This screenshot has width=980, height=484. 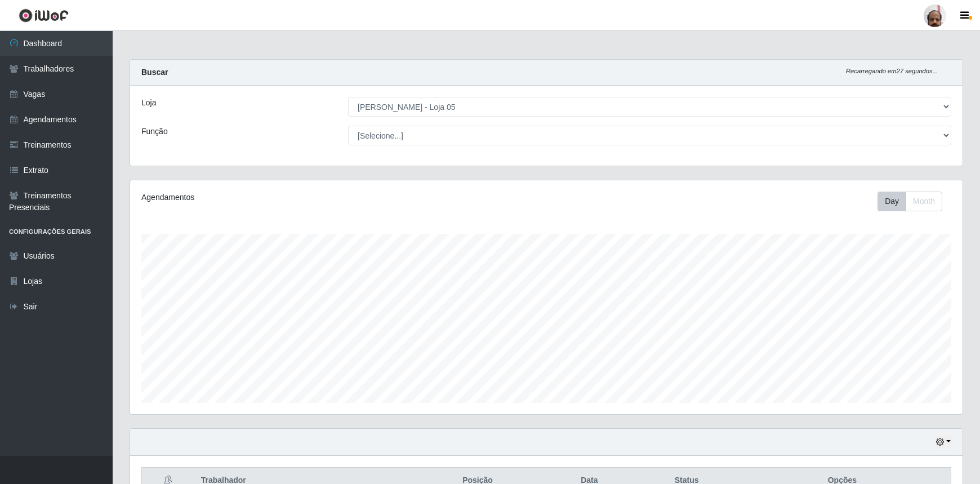 What do you see at coordinates (154, 72) in the screenshot?
I see `strong: Buscar` at bounding box center [154, 72].